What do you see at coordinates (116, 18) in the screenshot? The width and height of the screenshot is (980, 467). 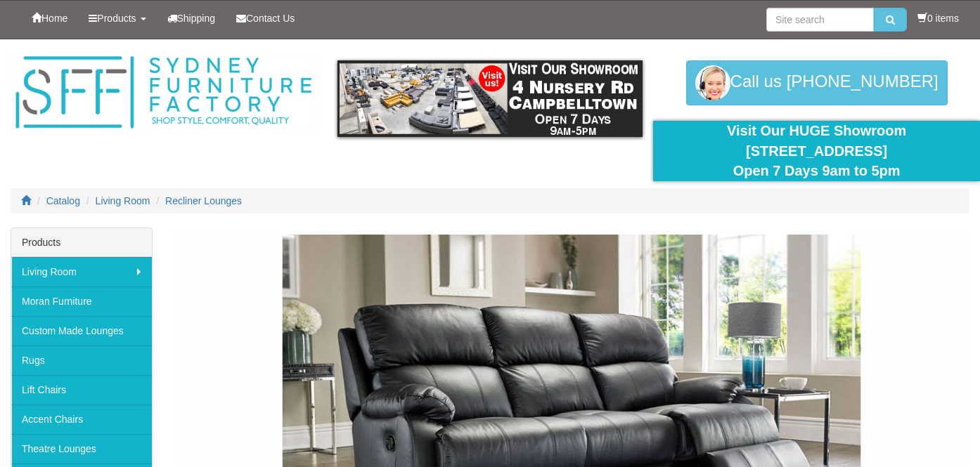 I see `span: Products` at bounding box center [116, 18].